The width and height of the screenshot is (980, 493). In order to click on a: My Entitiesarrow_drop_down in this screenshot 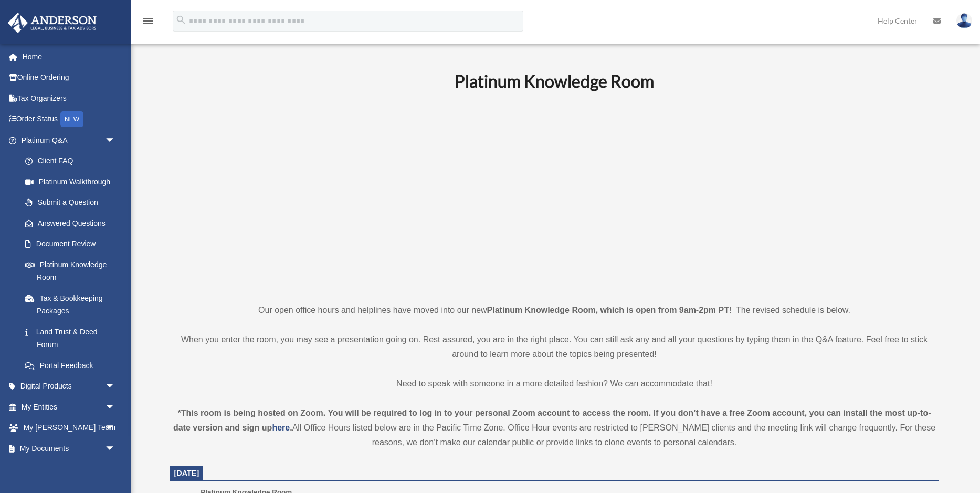, I will do `click(69, 407)`.